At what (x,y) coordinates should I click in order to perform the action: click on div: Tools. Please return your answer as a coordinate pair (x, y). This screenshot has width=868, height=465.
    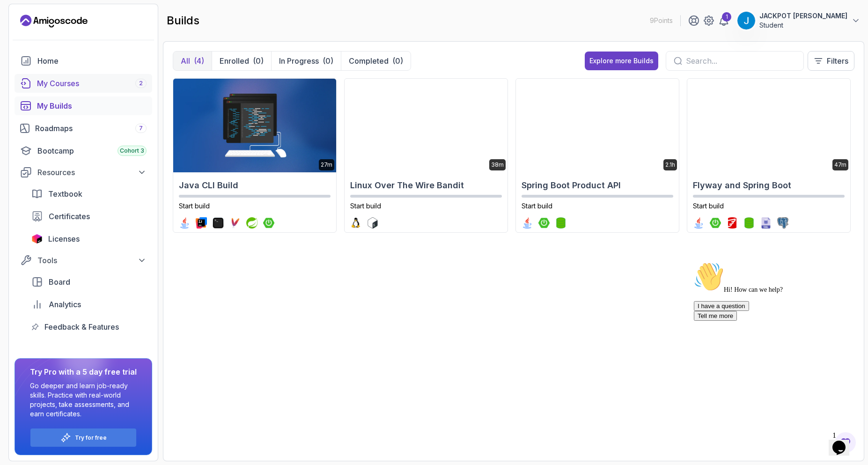
    Looking at the image, I should click on (91, 261).